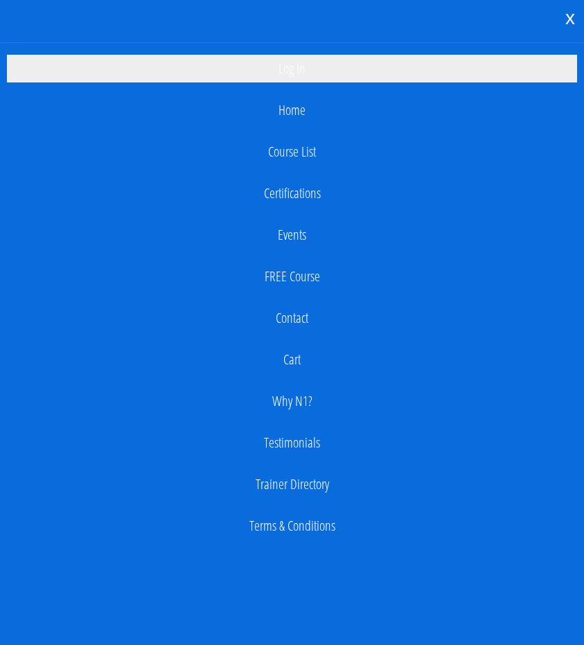  What do you see at coordinates (292, 277) in the screenshot?
I see `a: FREE Course` at bounding box center [292, 277].